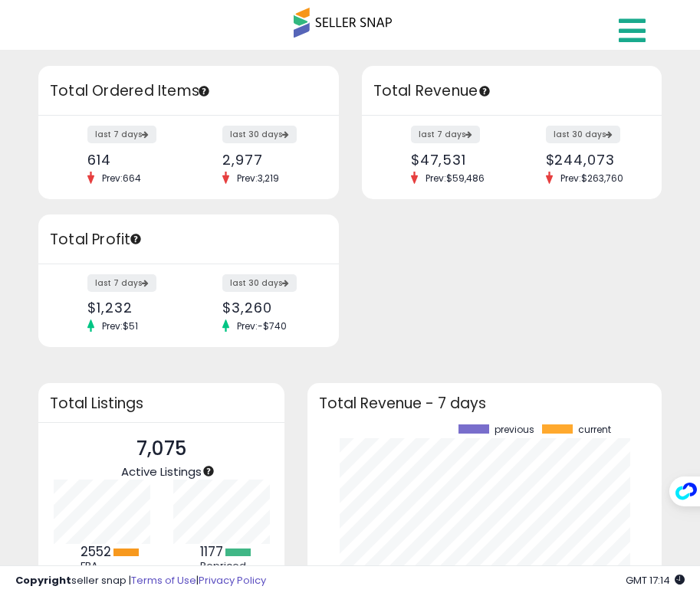 The width and height of the screenshot is (700, 596). Describe the element at coordinates (514, 430) in the screenshot. I see `span: previous` at that location.